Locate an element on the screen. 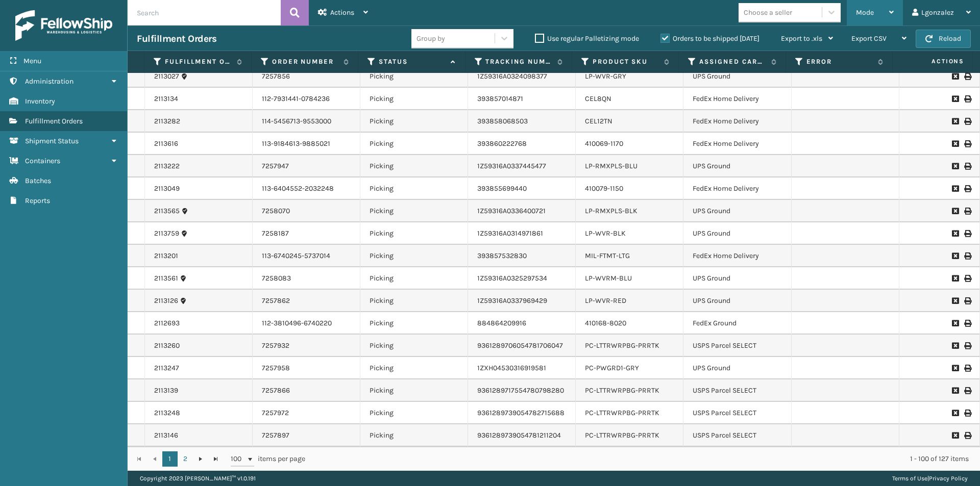  h3: Fulfillment Orders is located at coordinates (177, 39).